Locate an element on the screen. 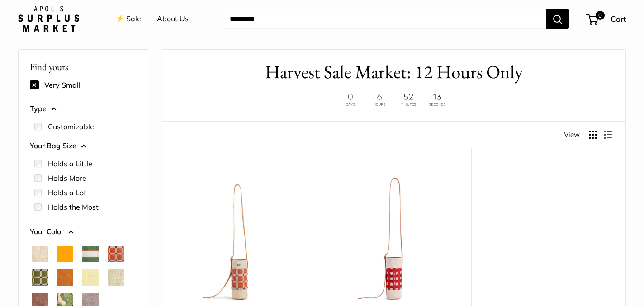 The image size is (644, 306). a: 0 Cart is located at coordinates (606, 19).